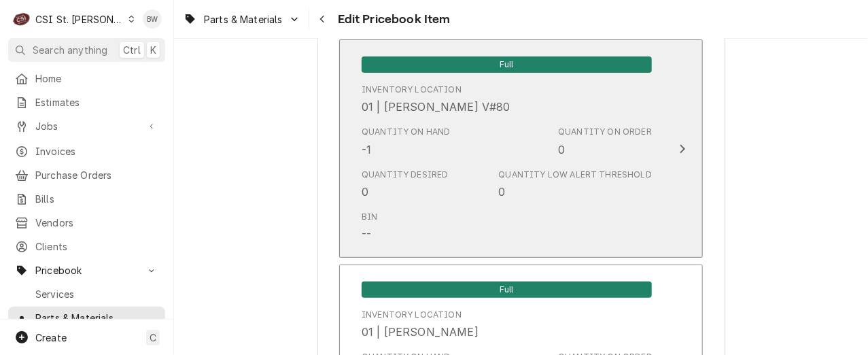  Describe the element at coordinates (51, 337) in the screenshot. I see `span: Create` at that location.